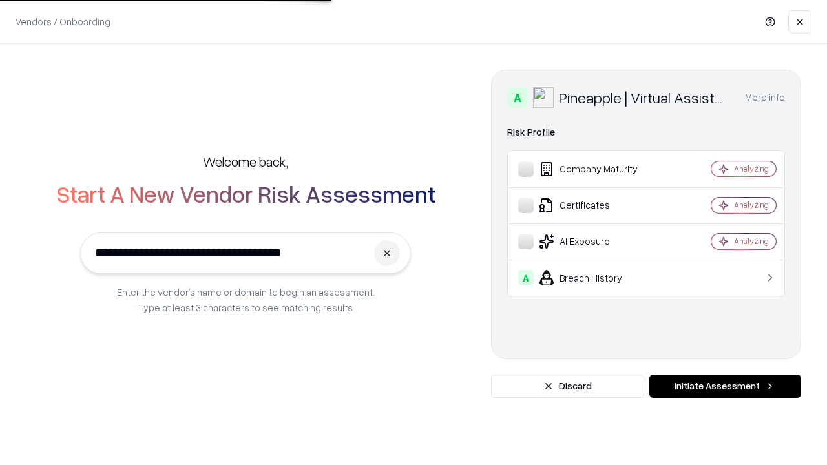  I want to click on h2: Start A New Vendor Risk Assessment, so click(245, 194).